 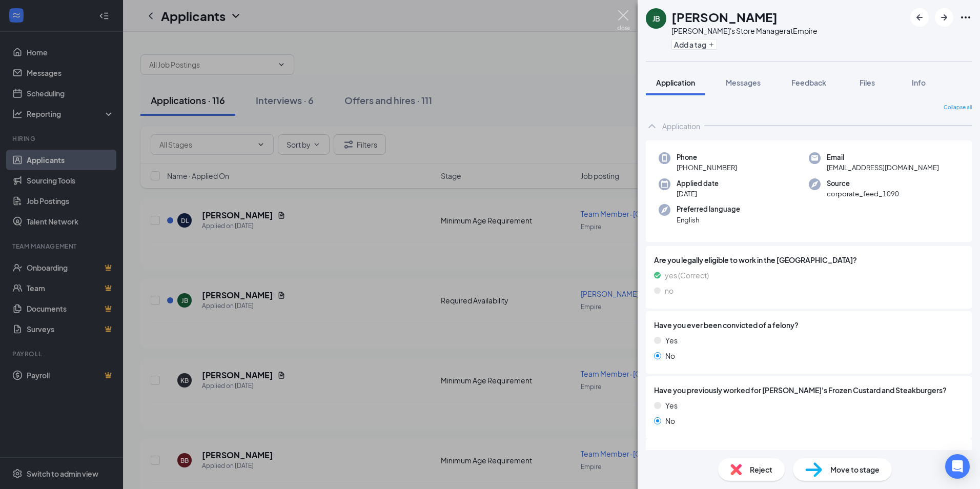 What do you see at coordinates (867, 82) in the screenshot?
I see `span: Files` at bounding box center [867, 82].